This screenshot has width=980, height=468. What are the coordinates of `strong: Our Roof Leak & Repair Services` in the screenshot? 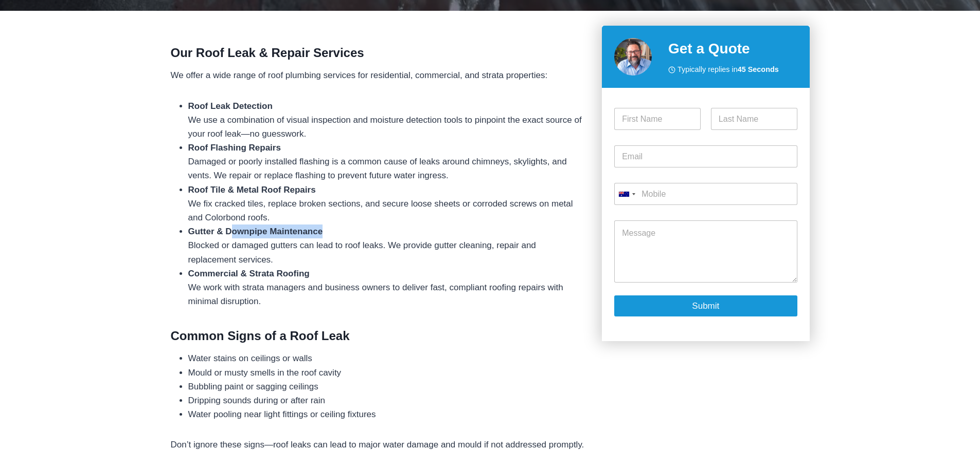 It's located at (267, 52).